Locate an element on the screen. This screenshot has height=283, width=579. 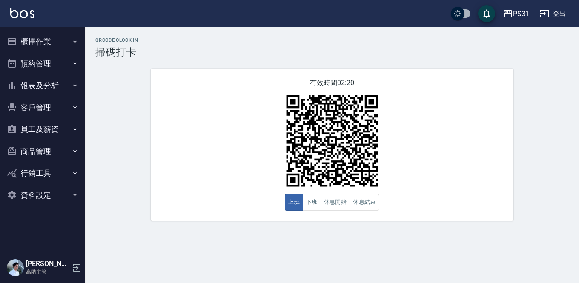
p: 高階主管 is located at coordinates (48, 272).